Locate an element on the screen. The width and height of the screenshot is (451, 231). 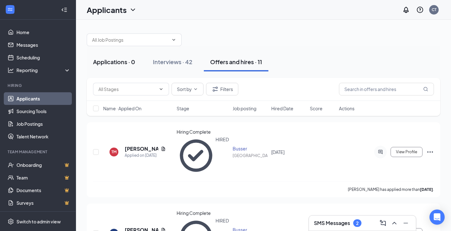
a: Messages is located at coordinates (43, 45).